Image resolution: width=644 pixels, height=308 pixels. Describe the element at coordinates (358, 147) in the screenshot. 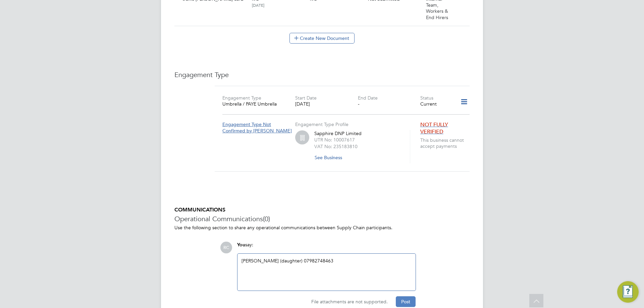

I see `div: Sapphire DNP Limited` at that location.